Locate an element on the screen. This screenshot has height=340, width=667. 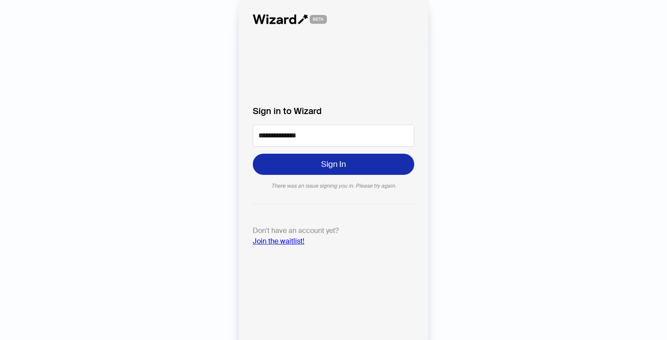
span: Sign In is located at coordinates (333, 164).